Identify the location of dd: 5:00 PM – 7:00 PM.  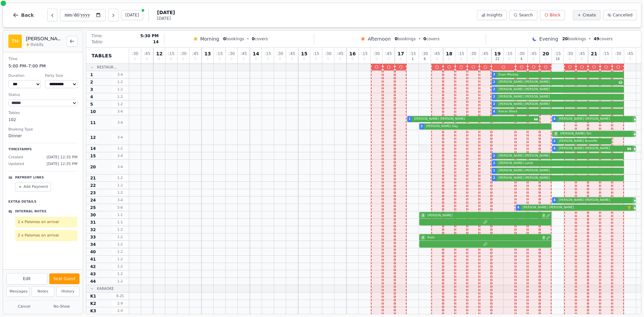
(43, 66).